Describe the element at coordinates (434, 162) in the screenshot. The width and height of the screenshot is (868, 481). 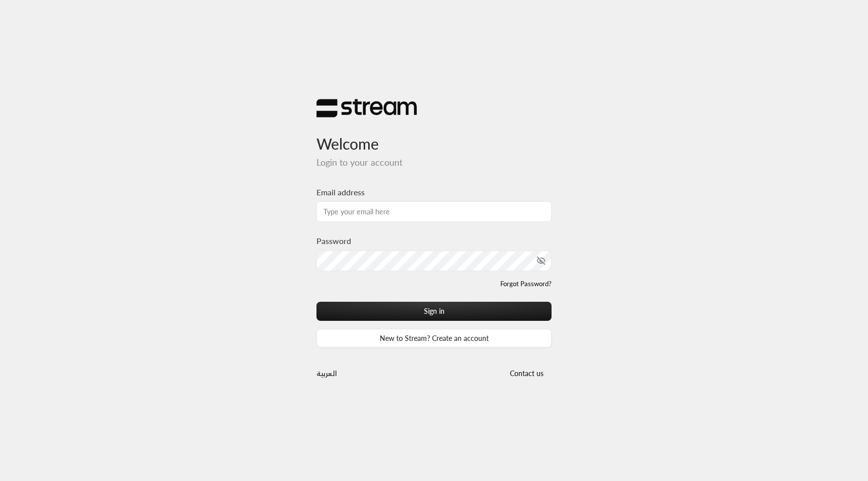
I see `h5: Login to your account` at that location.